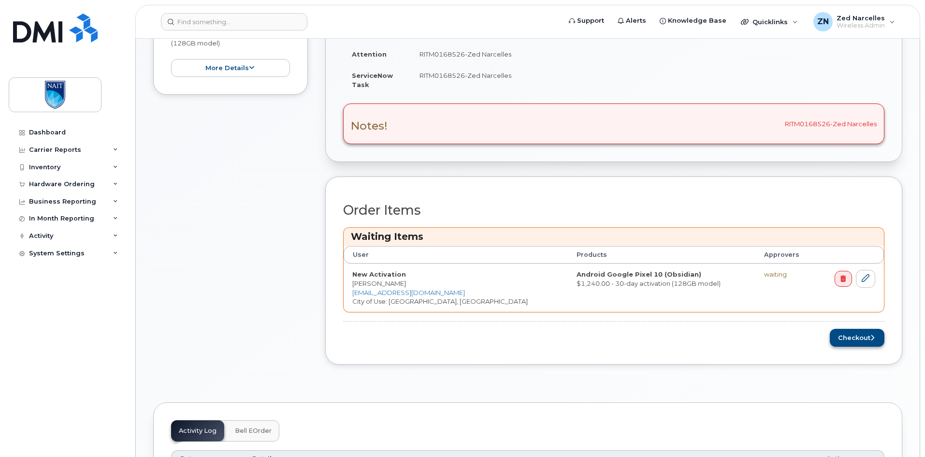  What do you see at coordinates (662, 255) in the screenshot?
I see `th: Products` at bounding box center [662, 255].